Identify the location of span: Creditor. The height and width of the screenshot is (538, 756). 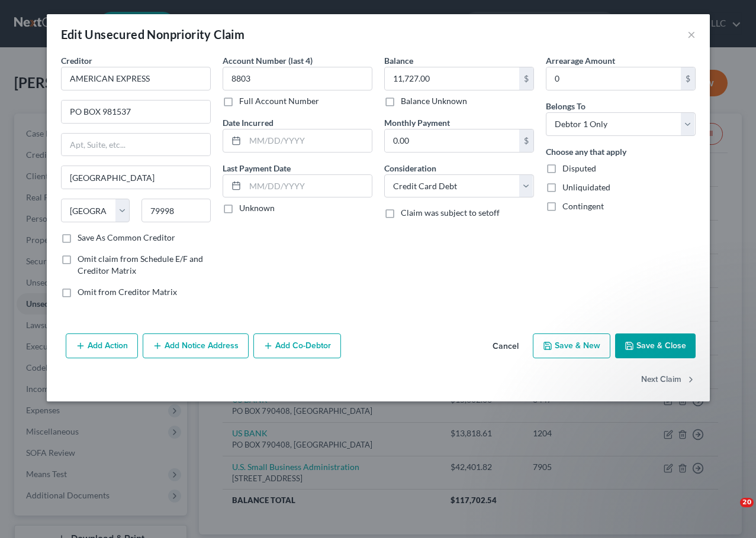
(76, 61).